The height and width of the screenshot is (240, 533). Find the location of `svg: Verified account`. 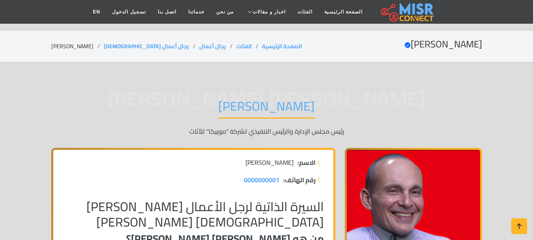

svg: Verified account is located at coordinates (408, 45).